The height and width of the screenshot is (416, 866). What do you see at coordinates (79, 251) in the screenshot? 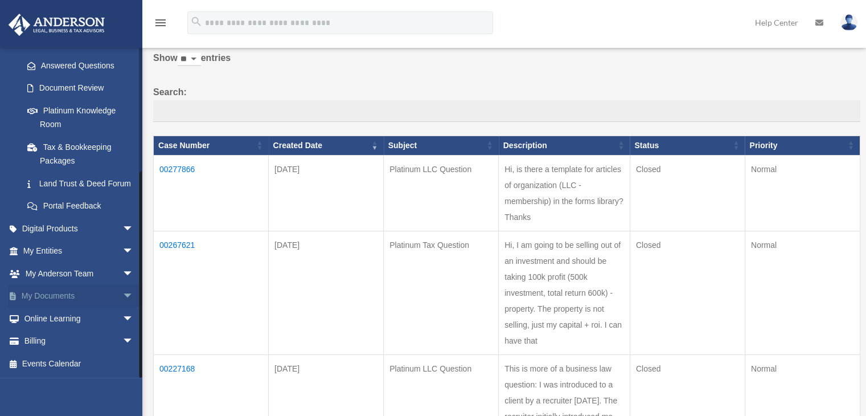
I see `a: My Entitiesarrow_drop_down` at bounding box center [79, 251].